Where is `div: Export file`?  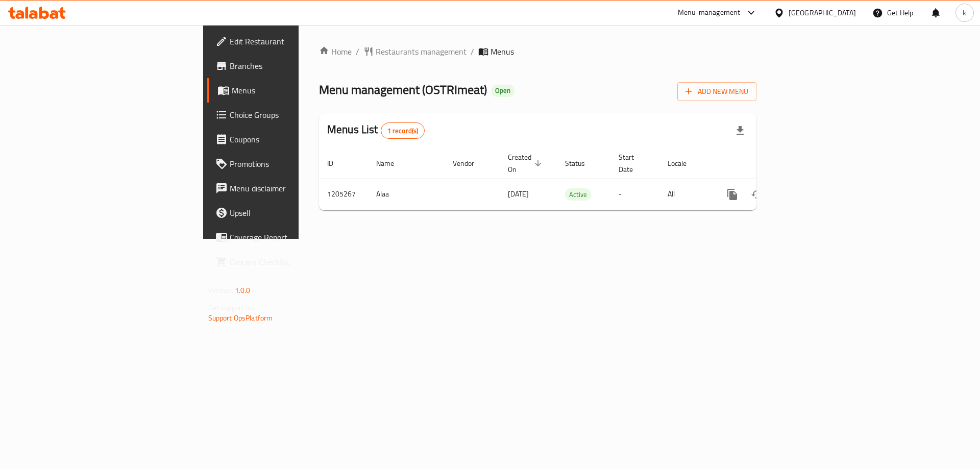
div: Export file is located at coordinates (740, 131).